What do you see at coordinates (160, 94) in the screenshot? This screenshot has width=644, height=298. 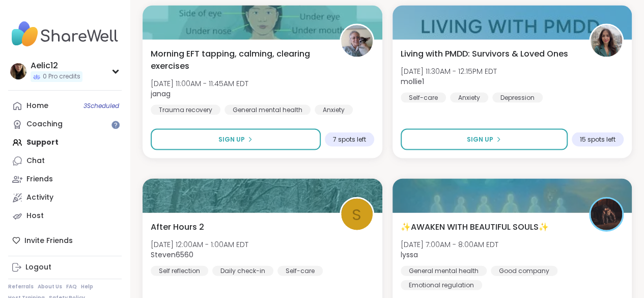 I see `b: janag` at bounding box center [160, 94].